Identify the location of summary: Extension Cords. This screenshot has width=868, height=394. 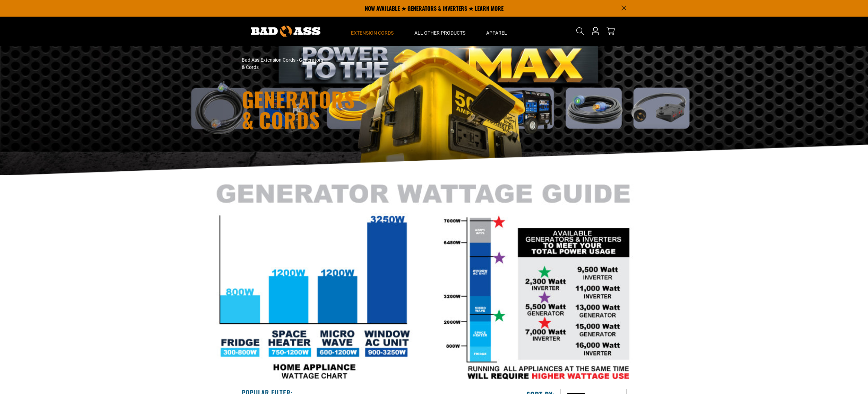
(372, 32).